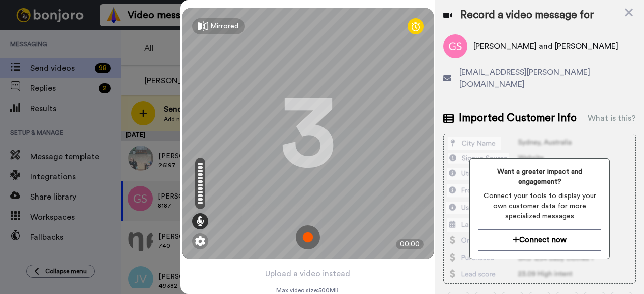 Image resolution: width=644 pixels, height=294 pixels. I want to click on div: What is this?, so click(612, 118).